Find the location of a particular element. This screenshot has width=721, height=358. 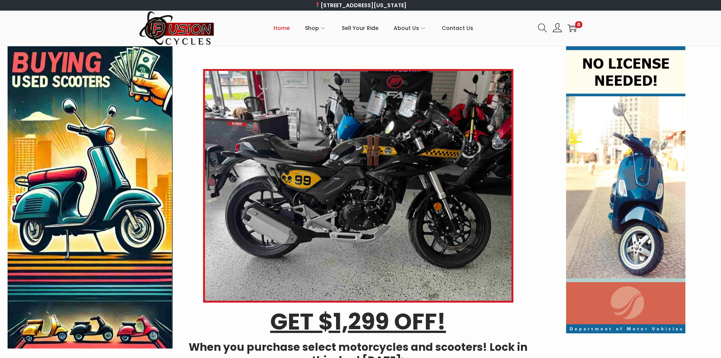

span: About Us is located at coordinates (406, 28).